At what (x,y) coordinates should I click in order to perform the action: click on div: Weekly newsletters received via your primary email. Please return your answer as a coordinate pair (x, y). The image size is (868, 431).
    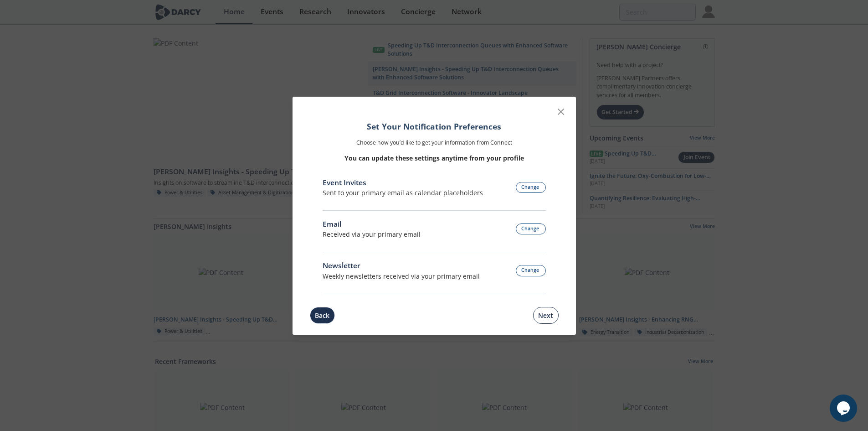
    Looking at the image, I should click on (401, 276).